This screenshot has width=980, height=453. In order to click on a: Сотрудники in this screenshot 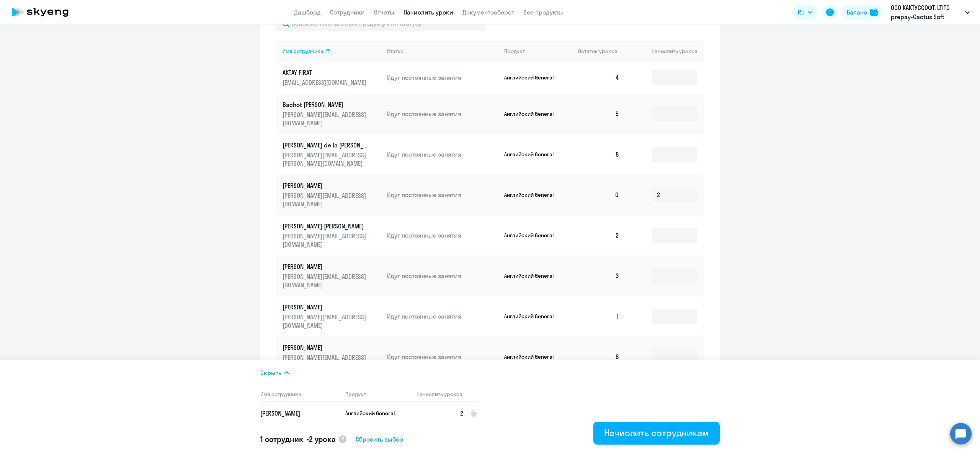, I will do `click(347, 12)`.